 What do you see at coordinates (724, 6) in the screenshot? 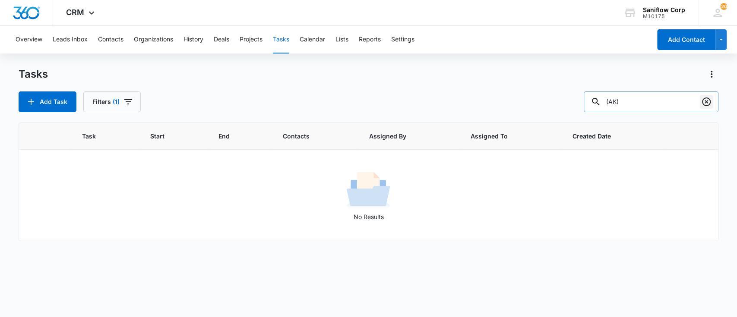
I see `span: 20` at bounding box center [724, 6].